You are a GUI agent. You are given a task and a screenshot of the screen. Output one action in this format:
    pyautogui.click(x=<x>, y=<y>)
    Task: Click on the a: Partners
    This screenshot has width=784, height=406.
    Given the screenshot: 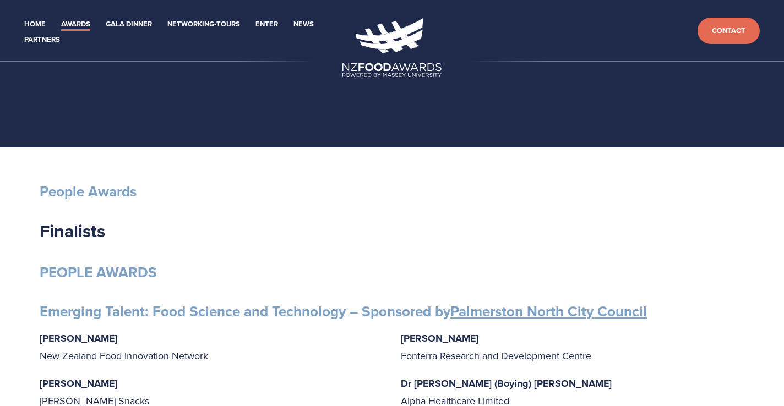 What is the action you would take?
    pyautogui.click(x=42, y=40)
    